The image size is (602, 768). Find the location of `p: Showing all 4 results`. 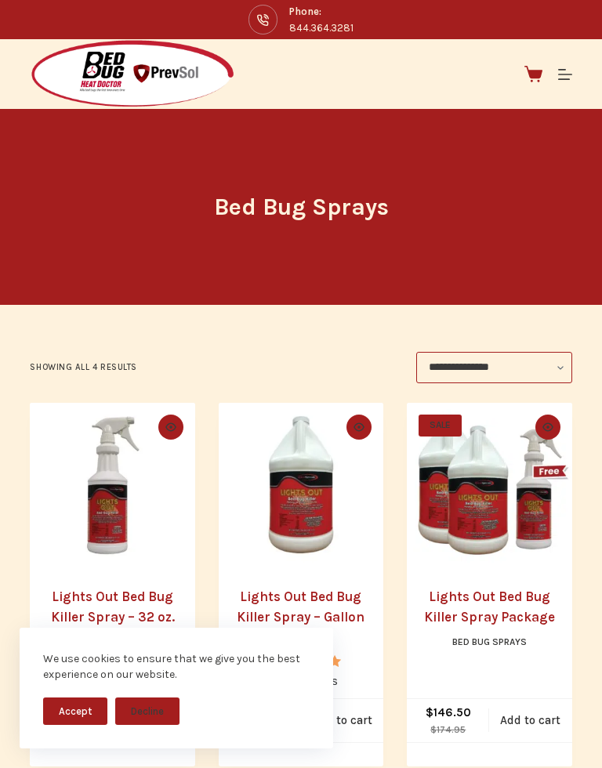

p: Showing all 4 results is located at coordinates (83, 368).